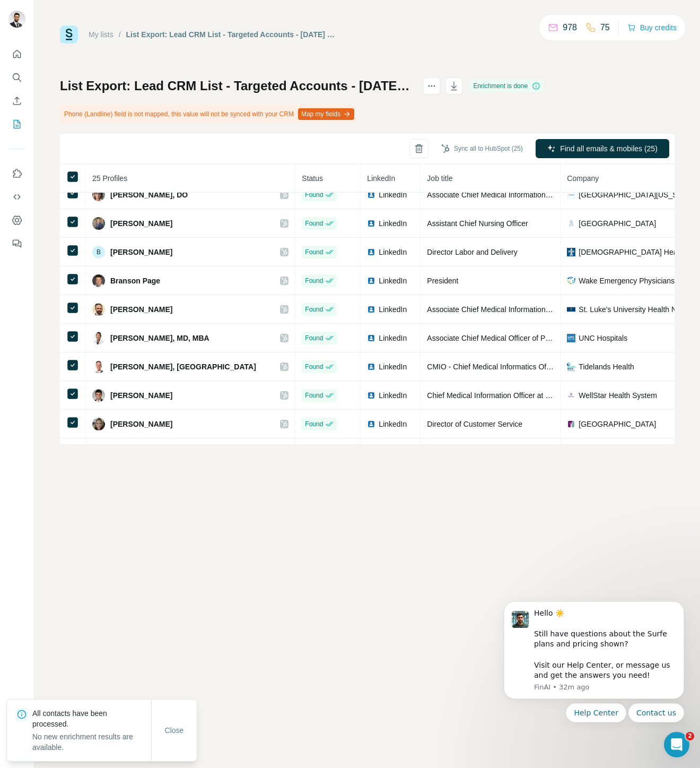  What do you see at coordinates (100, 35) in the screenshot?
I see `a: My lists` at bounding box center [100, 35].